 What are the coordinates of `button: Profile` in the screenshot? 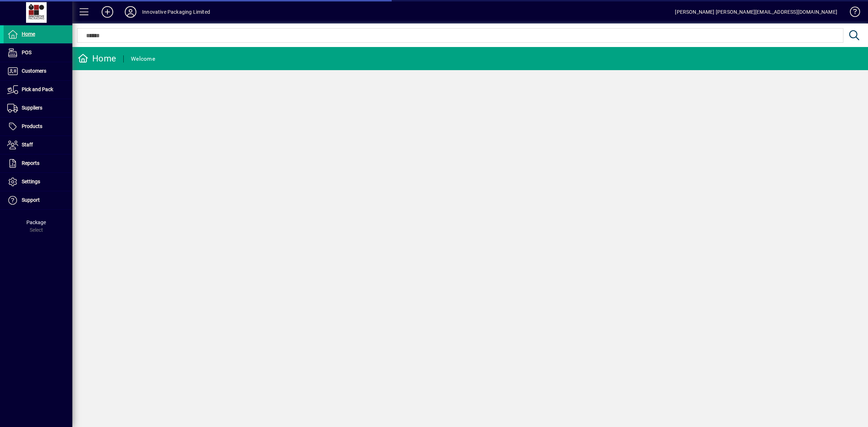 It's located at (131, 12).